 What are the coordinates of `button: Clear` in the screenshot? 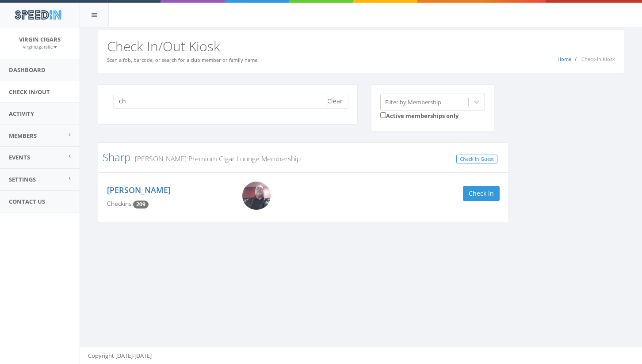 It's located at (335, 101).